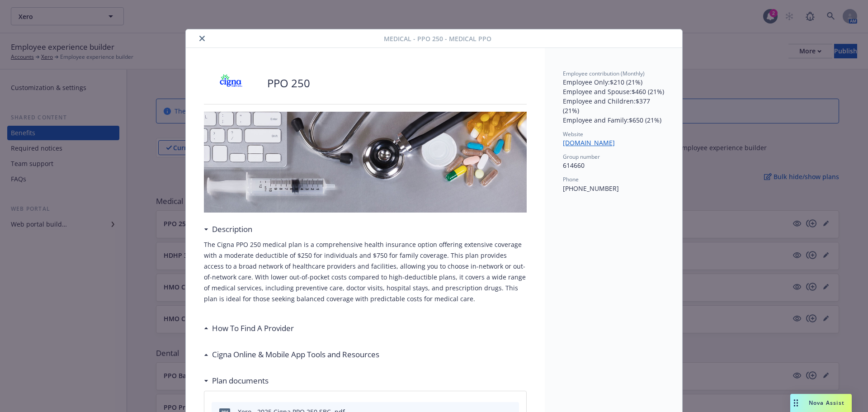 This screenshot has height=412, width=868. Describe the element at coordinates (614, 120) in the screenshot. I see `p: Employee and Family : $650 (21%)` at that location.